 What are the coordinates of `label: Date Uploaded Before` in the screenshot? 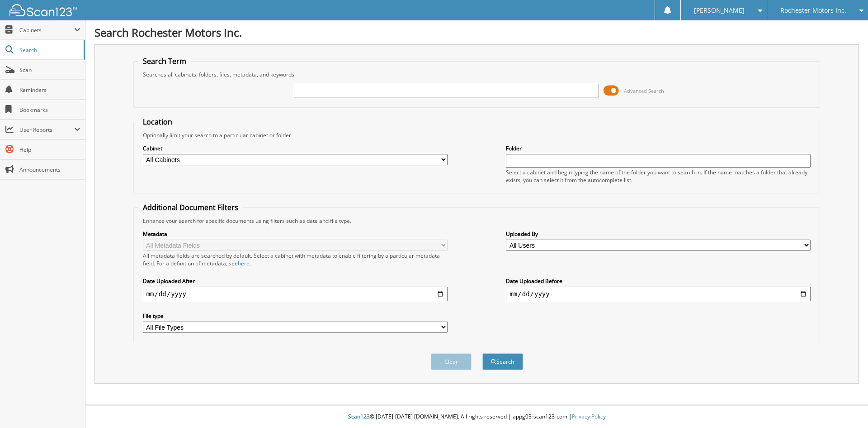 It's located at (659, 281).